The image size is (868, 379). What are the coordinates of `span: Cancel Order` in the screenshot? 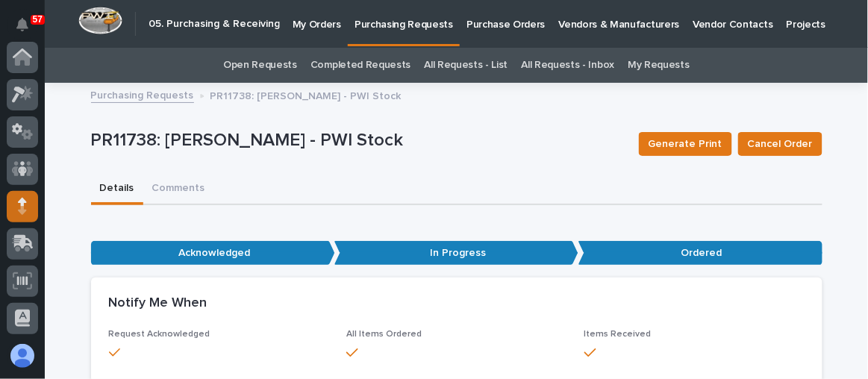 It's located at (780, 144).